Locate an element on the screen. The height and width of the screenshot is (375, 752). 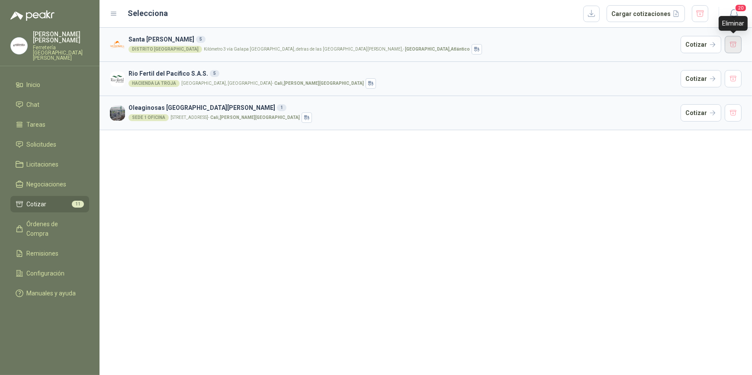
span: 20 is located at coordinates (741, 8).